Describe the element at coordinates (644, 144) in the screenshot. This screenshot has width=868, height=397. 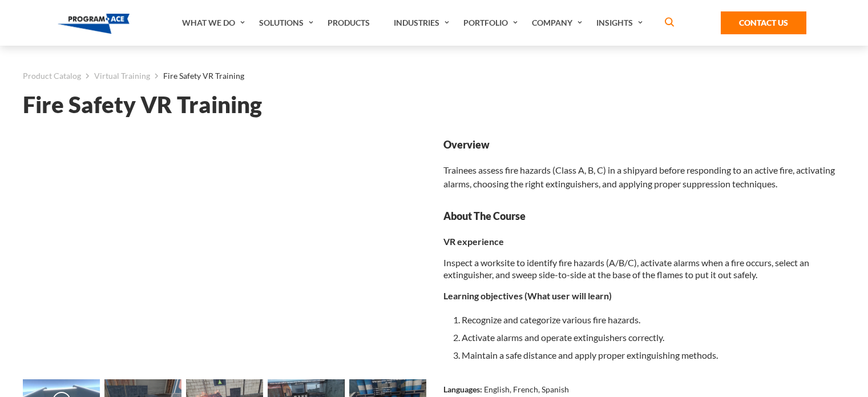
I see `strong: Overview` at that location.